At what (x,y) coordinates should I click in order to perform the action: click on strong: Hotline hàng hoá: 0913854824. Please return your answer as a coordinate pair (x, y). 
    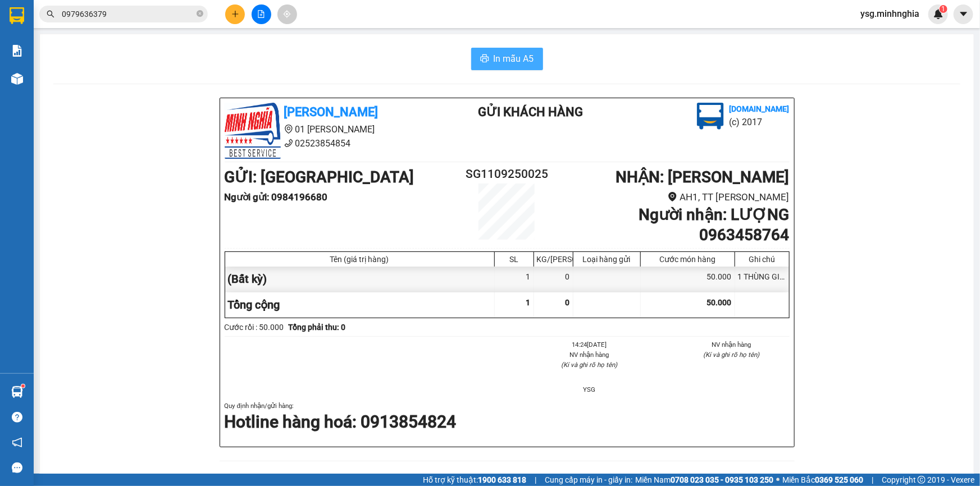
    Looking at the image, I should click on (340, 422).